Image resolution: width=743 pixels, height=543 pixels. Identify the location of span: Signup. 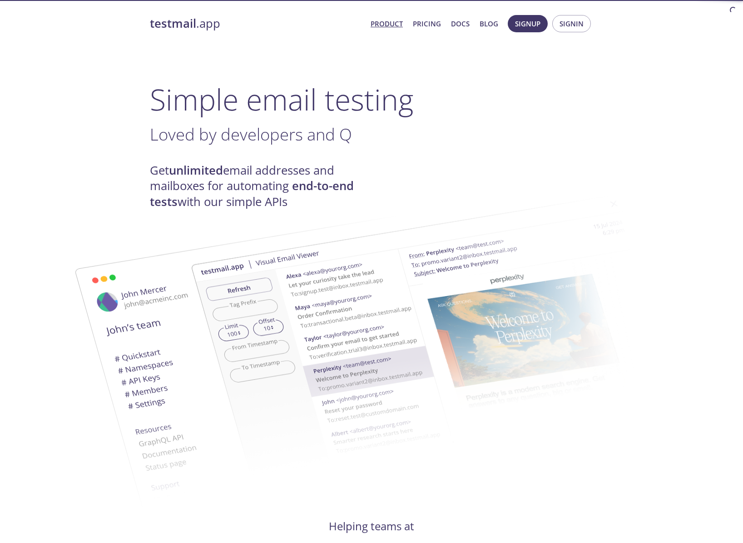
(528, 24).